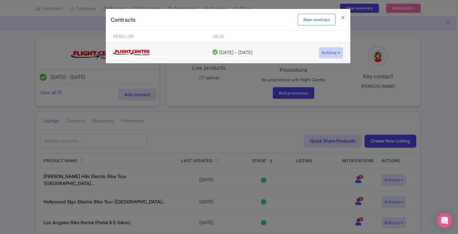 This screenshot has width=458, height=234. Describe the element at coordinates (262, 36) in the screenshot. I see `th: Valid` at that location.